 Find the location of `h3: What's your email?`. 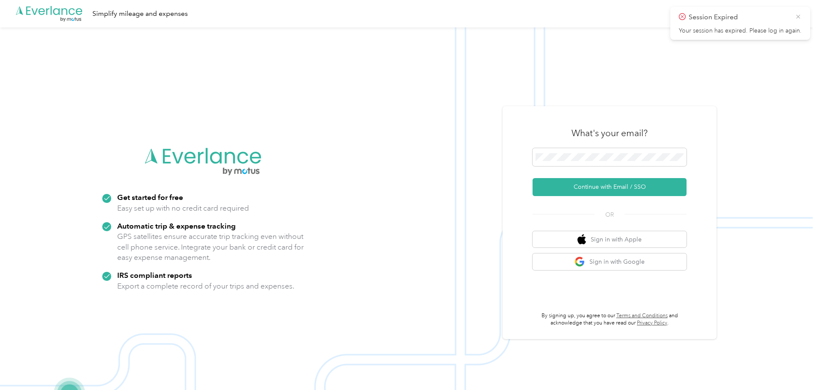

h3: What's your email? is located at coordinates (610, 133).